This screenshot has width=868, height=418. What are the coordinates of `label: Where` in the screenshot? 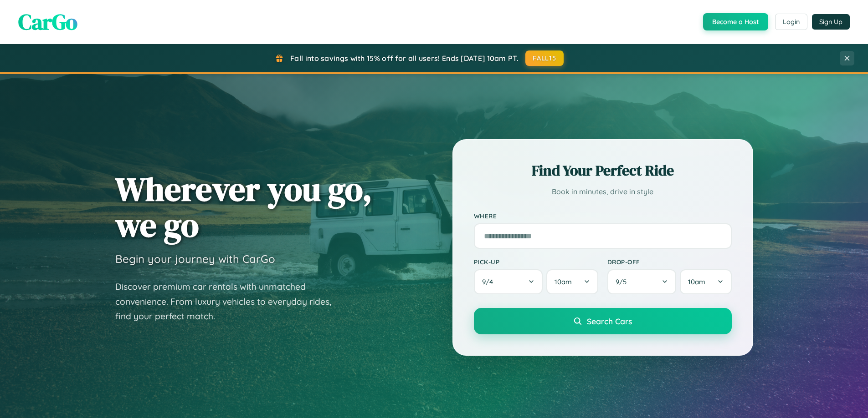 It's located at (603, 215).